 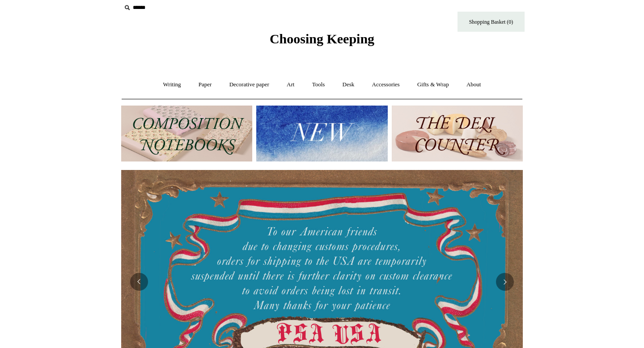 I want to click on img: New.jpg__PID:f73bdf93-380a-4a35-bcfe-7823039498e1, so click(x=322, y=133).